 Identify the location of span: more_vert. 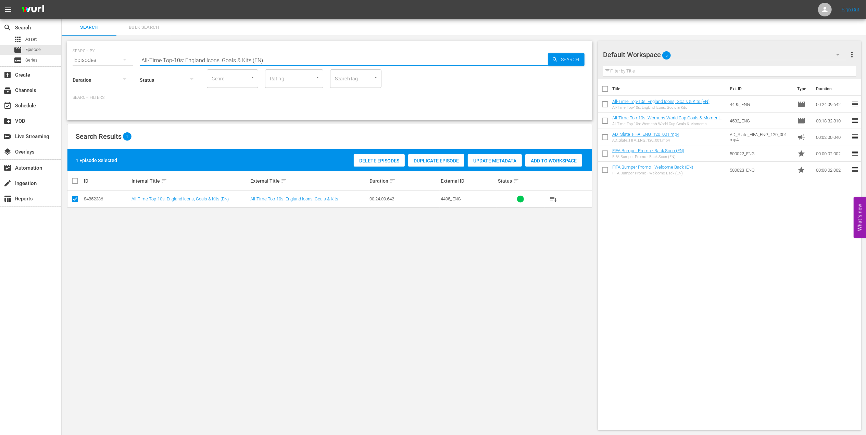
(852, 55).